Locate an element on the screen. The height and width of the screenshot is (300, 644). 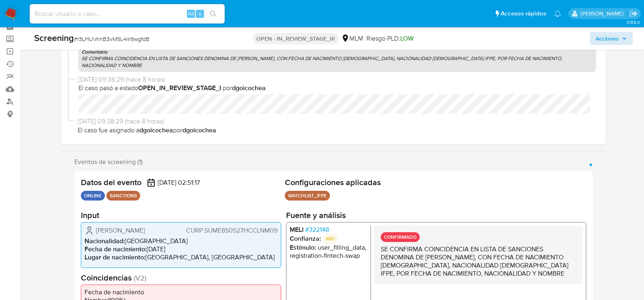
span: LOW is located at coordinates (407, 38).